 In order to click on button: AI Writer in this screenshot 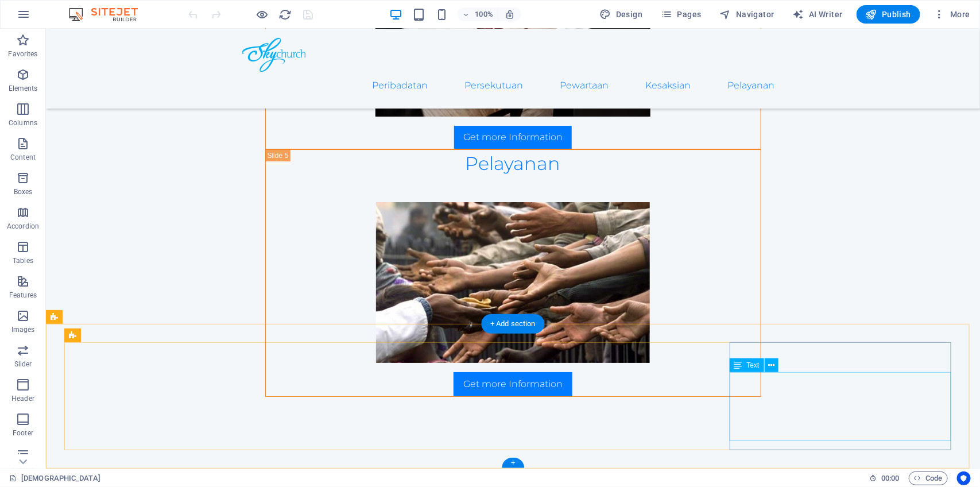, I will do `click(817, 15)`.